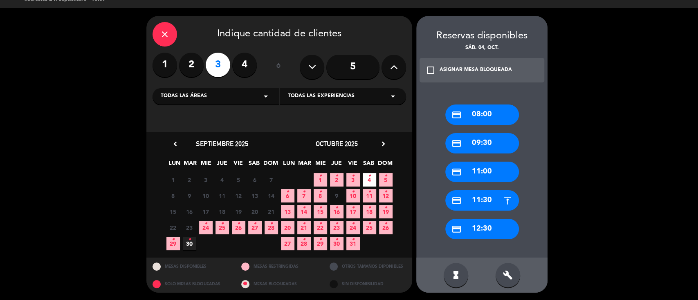 Image resolution: width=698 pixels, height=300 pixels. Describe the element at coordinates (336, 196) in the screenshot. I see `span: 9` at that location.